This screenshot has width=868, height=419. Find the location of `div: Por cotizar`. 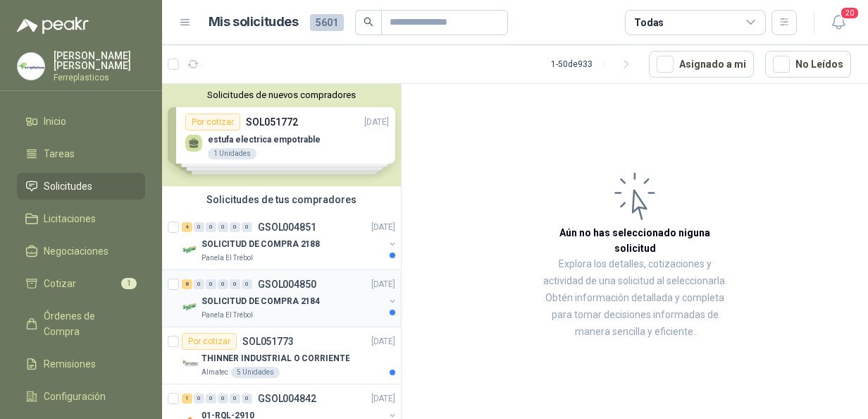

div: Por cotizar is located at coordinates (209, 342).